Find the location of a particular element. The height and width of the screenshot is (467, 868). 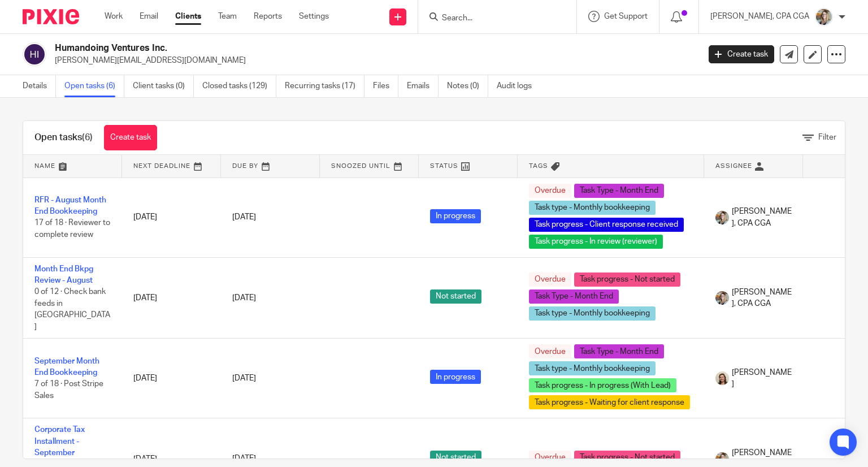

img: Pixie is located at coordinates (51, 17).